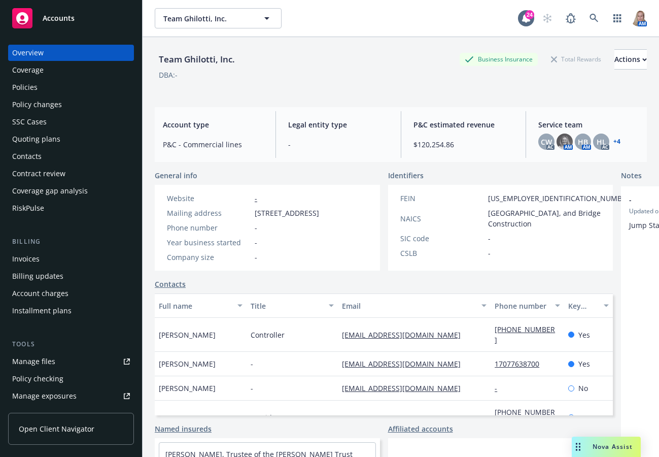 This screenshot has height=457, width=659. What do you see at coordinates (71, 396) in the screenshot?
I see `span: Manage exposures` at bounding box center [71, 396].